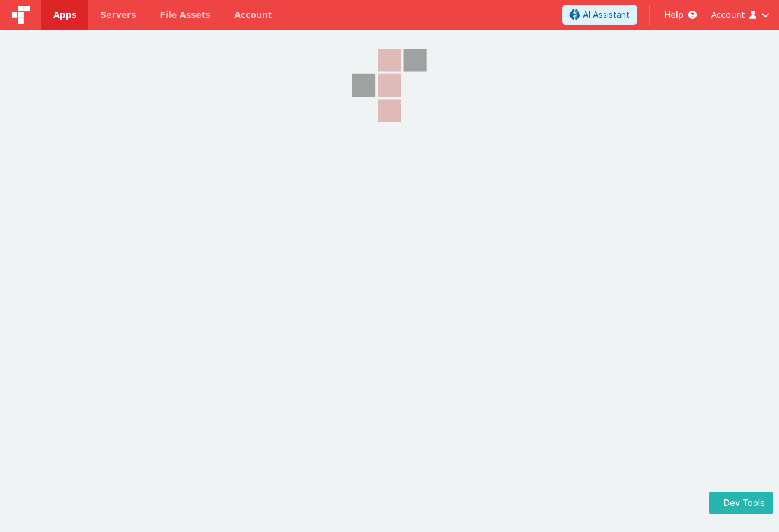 The height and width of the screenshot is (532, 779). I want to click on span: Help, so click(674, 15).